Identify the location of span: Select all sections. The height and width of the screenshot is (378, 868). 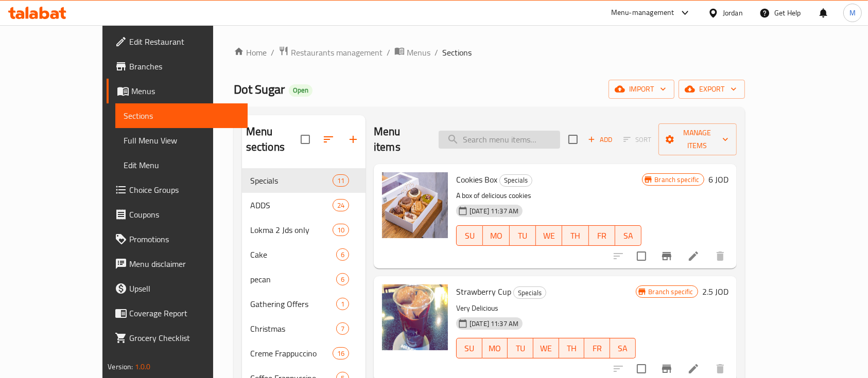
(305, 140).